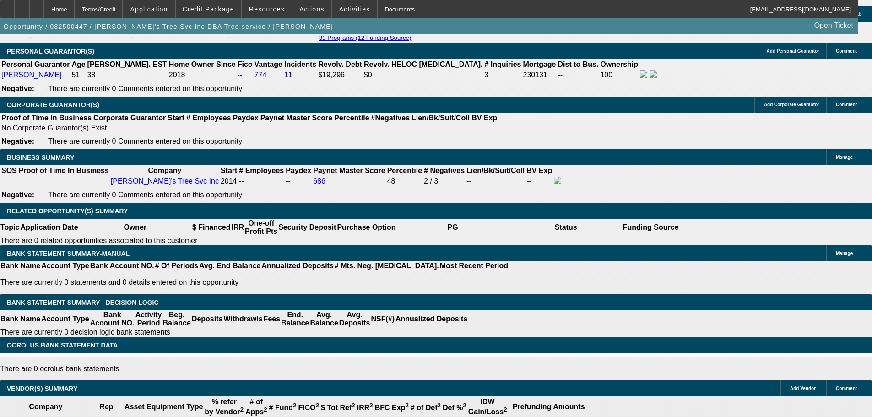  I want to click on b: Revolv. Debt, so click(340, 64).